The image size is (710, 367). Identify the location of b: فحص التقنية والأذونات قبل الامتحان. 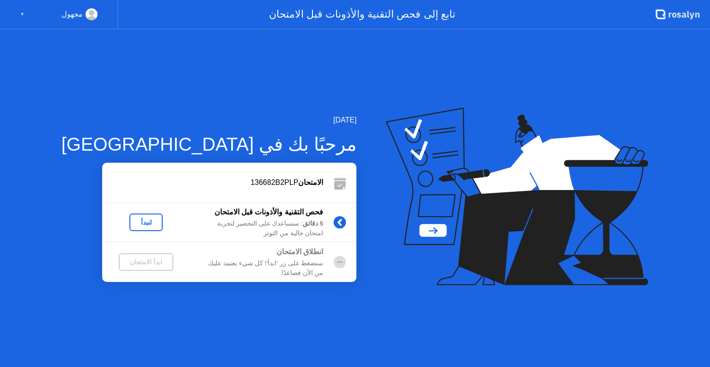
(269, 212).